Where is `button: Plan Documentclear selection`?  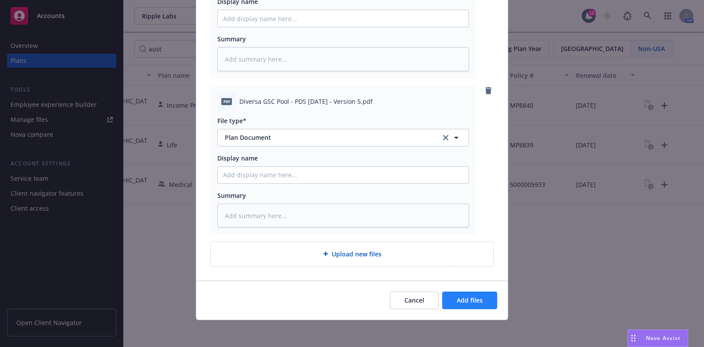 button: Plan Documentclear selection is located at coordinates (343, 138).